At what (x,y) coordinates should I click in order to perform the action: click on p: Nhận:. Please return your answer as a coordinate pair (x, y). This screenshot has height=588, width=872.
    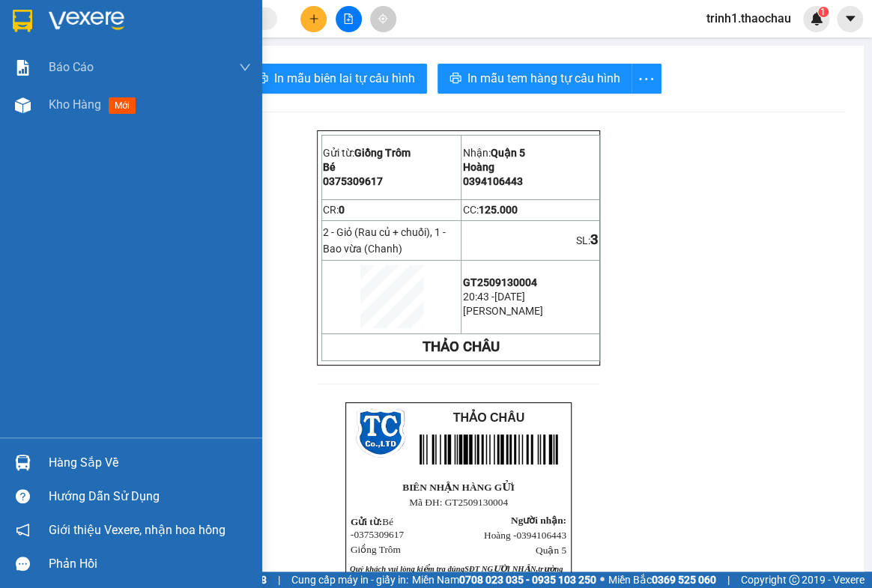
    Looking at the image, I should click on (531, 153).